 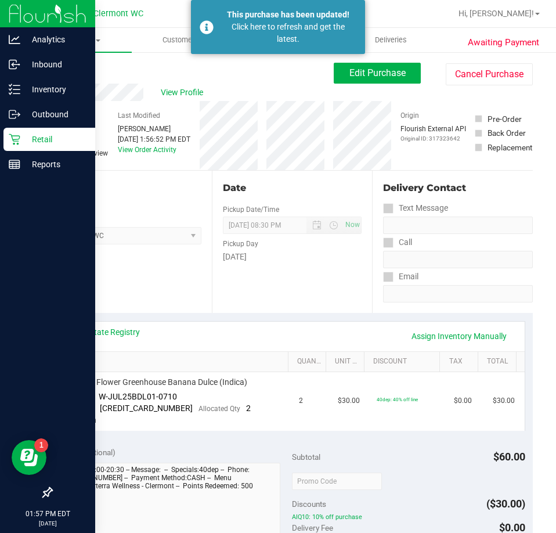 I want to click on span: Edit Purchase, so click(x=377, y=73).